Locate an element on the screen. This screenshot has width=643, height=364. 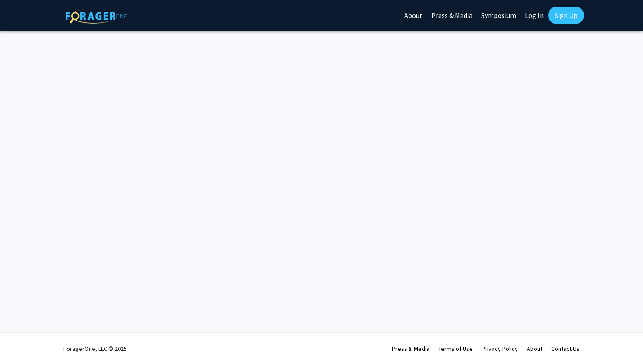
div: ForagerOne, LLC © 2025 is located at coordinates (95, 348).